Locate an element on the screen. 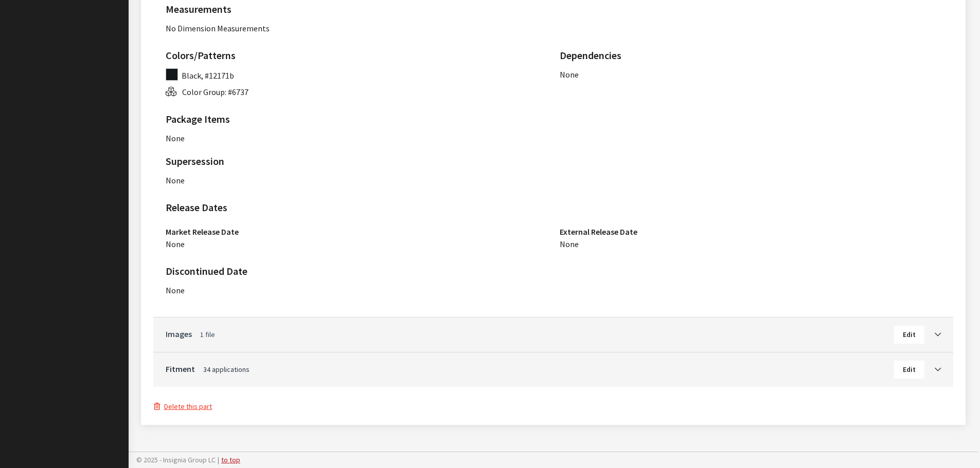  a: to top is located at coordinates (231, 460).